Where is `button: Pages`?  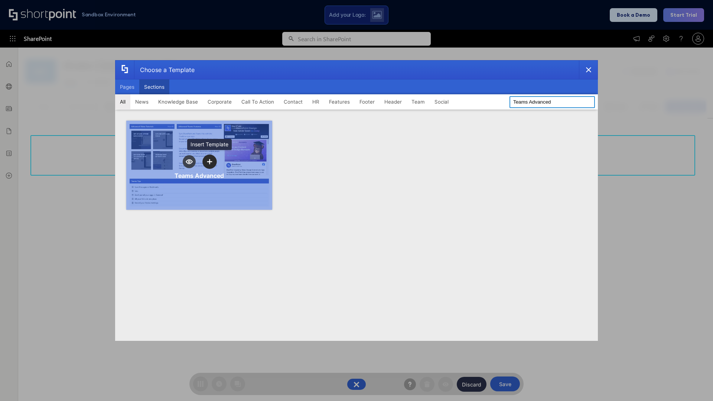
button: Pages is located at coordinates (127, 87).